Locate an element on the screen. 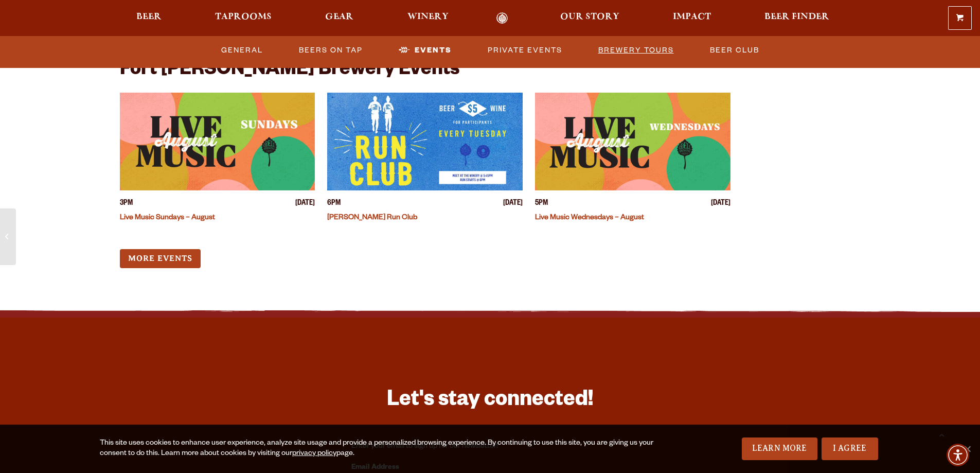 The width and height of the screenshot is (980, 473). a: Learn More is located at coordinates (780, 448).